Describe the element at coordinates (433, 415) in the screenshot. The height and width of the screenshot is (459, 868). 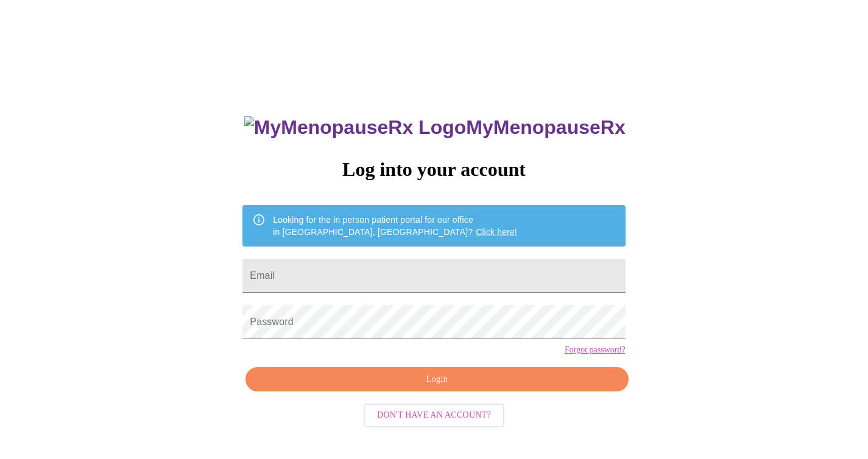
I see `span: Don't have an account?` at that location.